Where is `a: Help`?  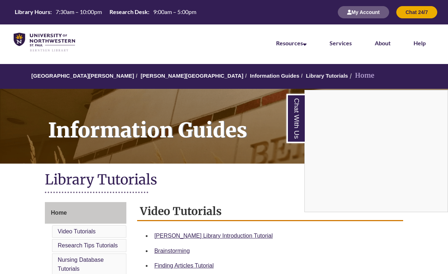 a: Help is located at coordinates (420, 43).